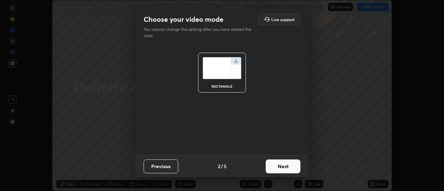  Describe the element at coordinates (222, 86) in the screenshot. I see `div: rectangle` at that location.